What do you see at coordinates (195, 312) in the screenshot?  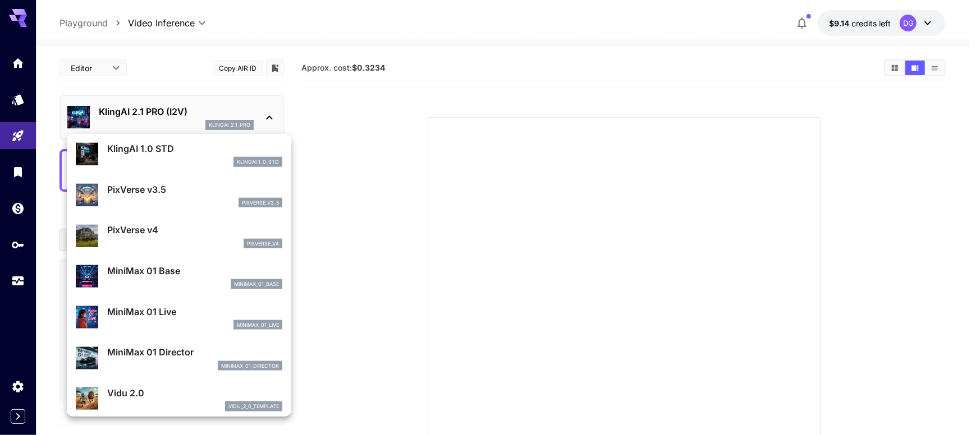 I see `p: MiniMax 01 Live` at bounding box center [195, 312].